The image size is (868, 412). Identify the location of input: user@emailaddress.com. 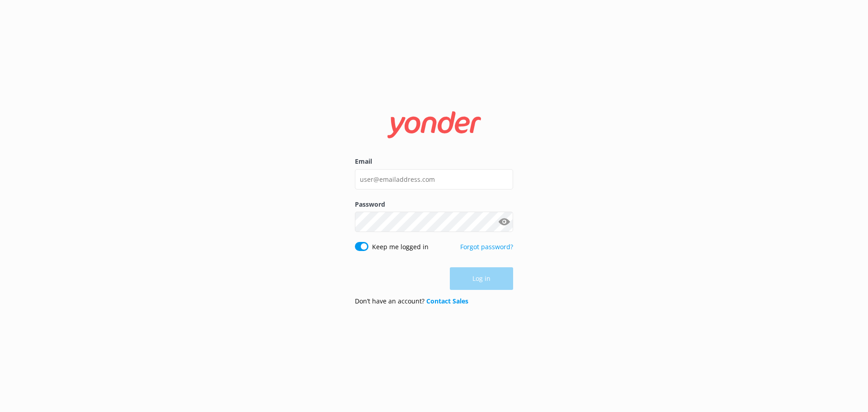
(434, 179).